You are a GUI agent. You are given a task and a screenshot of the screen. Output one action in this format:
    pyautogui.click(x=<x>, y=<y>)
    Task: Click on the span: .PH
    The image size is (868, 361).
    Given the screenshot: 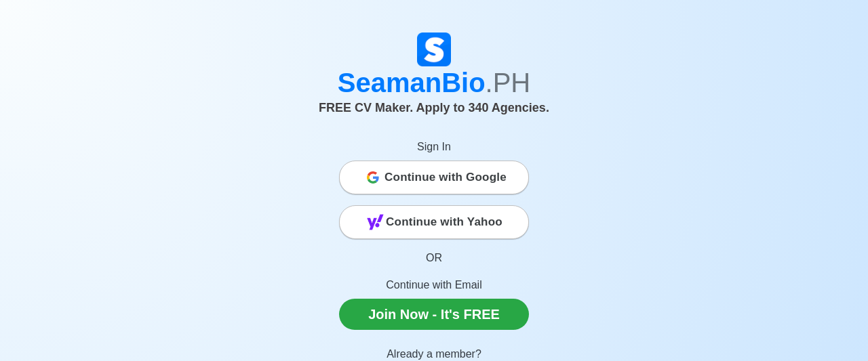 What is the action you would take?
    pyautogui.click(x=508, y=83)
    